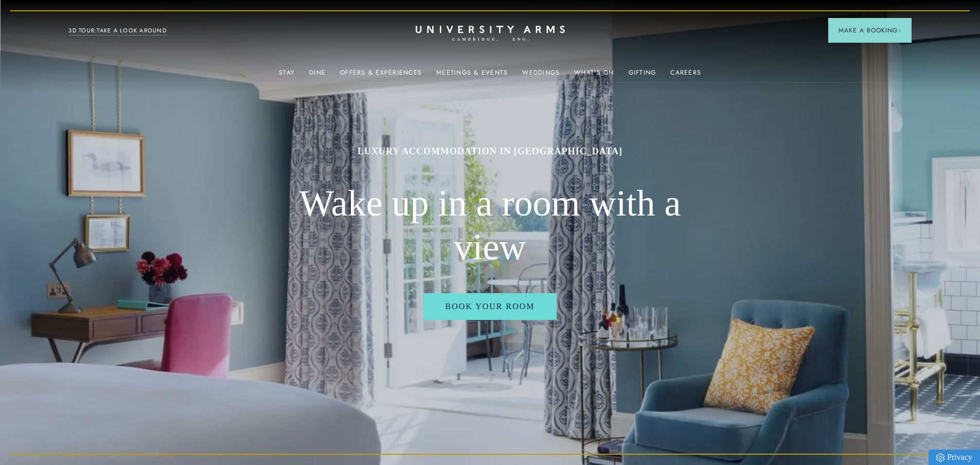 Image resolution: width=980 pixels, height=465 pixels. I want to click on img: Arrow icon, so click(899, 30).